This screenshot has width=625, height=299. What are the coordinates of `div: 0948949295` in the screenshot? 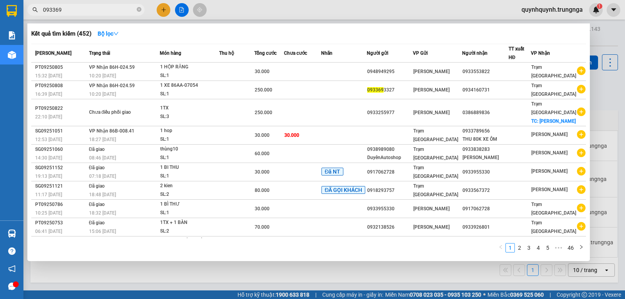 It's located at (389, 71).